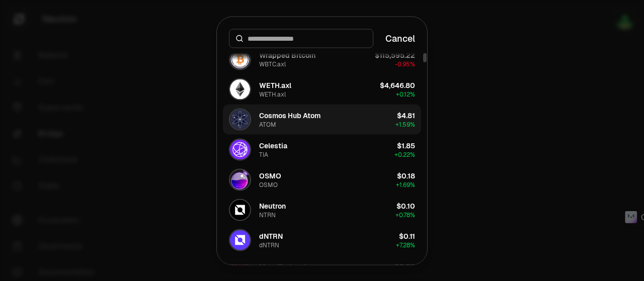 This screenshot has height=281, width=644. What do you see at coordinates (240, 210) in the screenshot?
I see `img: NTRN Logo` at bounding box center [240, 210].